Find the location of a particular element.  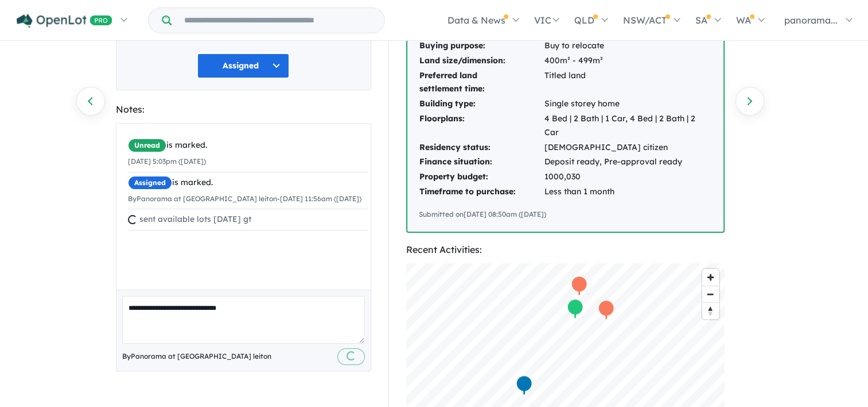

span: panorama... is located at coordinates (811, 20).